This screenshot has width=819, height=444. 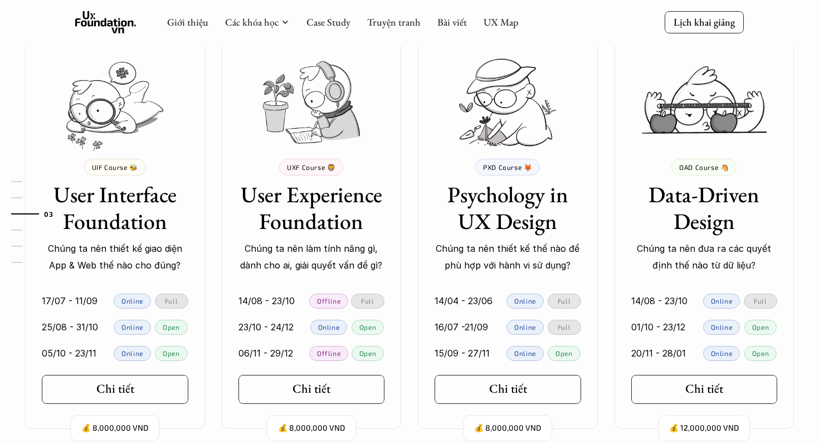 What do you see at coordinates (658, 327) in the screenshot?
I see `p: 01/10 - 23/12` at bounding box center [658, 327].